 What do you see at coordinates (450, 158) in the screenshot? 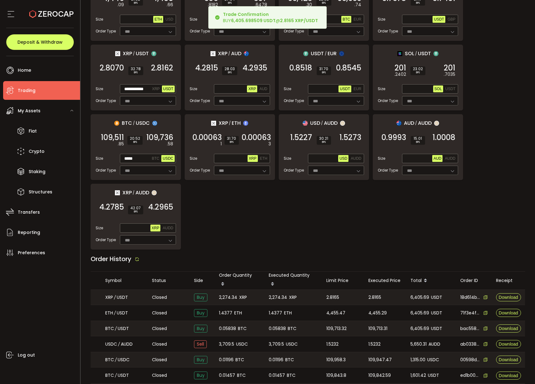
I see `span: AUDD` at bounding box center [450, 158].